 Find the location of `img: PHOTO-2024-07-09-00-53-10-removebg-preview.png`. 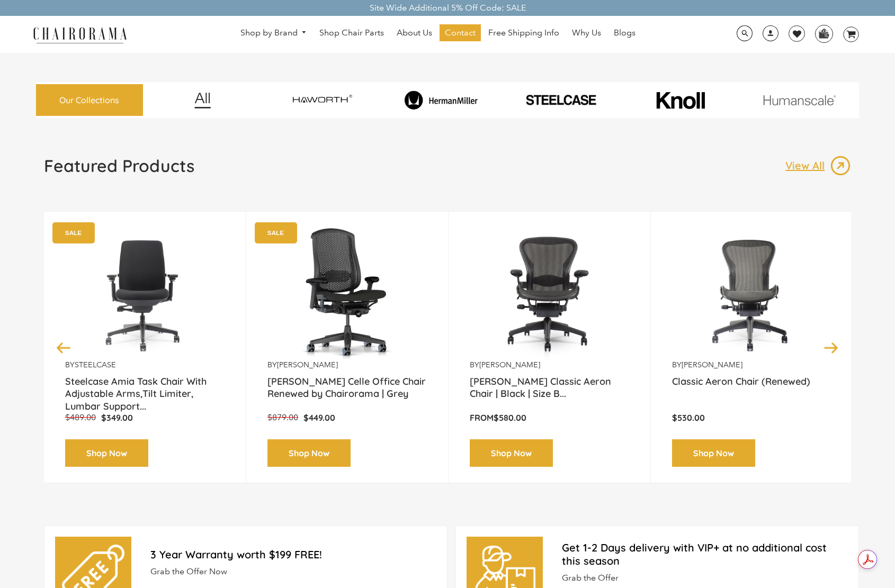

img: PHOTO-2024-07-09-00-53-10-removebg-preview.png is located at coordinates (561, 100).